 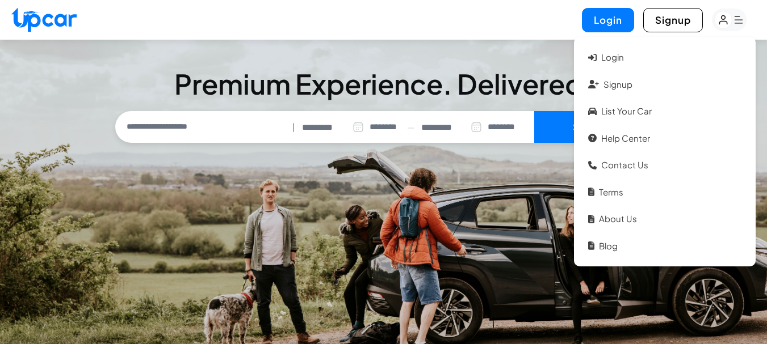 I want to click on a: Login, so click(x=665, y=57).